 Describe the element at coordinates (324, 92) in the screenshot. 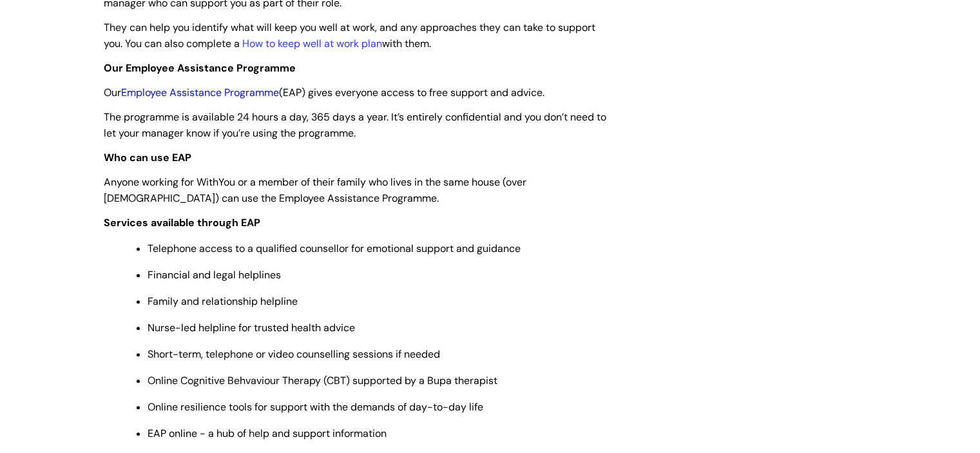

I see `span: Our (EAP) gives everyone access to free support and advice.` at that location.